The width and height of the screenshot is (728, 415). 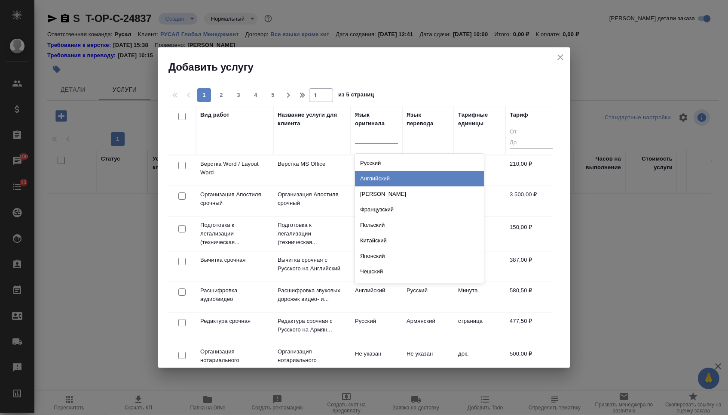 I want to click on td: Английский, so click(x=377, y=297).